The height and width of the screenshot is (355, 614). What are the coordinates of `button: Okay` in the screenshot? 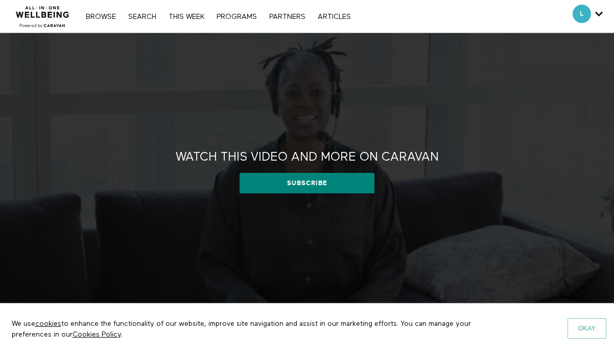 It's located at (587, 328).